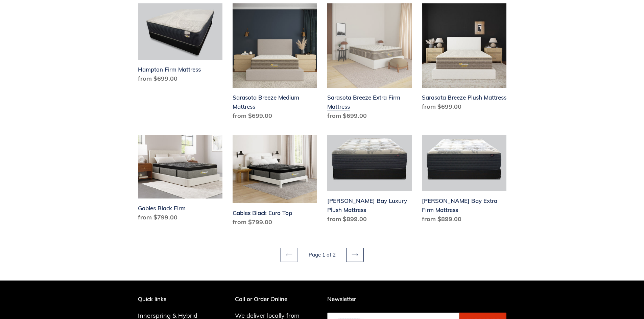 Image resolution: width=644 pixels, height=319 pixels. Describe the element at coordinates (322, 255) in the screenshot. I see `li: Page 1 of 2` at that location.